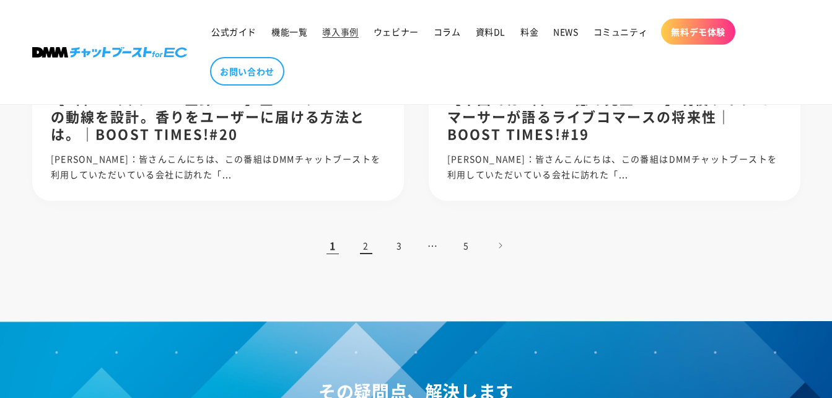 This screenshot has height=398, width=832. I want to click on a: 2ページ, so click(366, 245).